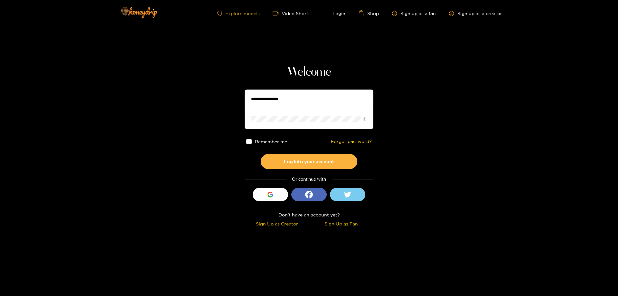 The height and width of the screenshot is (296, 618). Describe the element at coordinates (365, 119) in the screenshot. I see `span: eye-invisible` at that location.